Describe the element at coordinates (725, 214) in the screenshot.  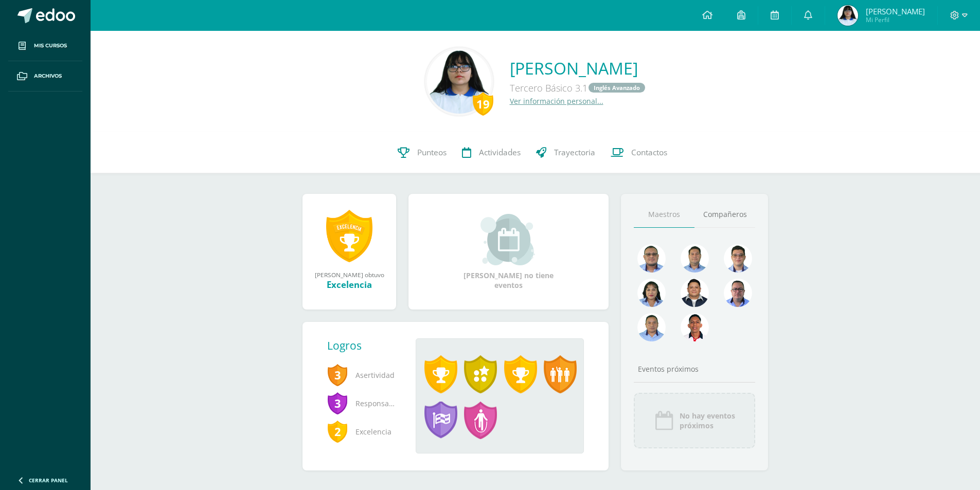
I see `a: Compañeros` at that location.